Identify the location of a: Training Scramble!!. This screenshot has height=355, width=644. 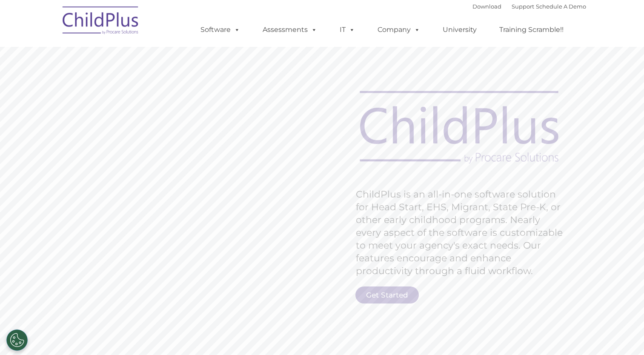
(531, 30).